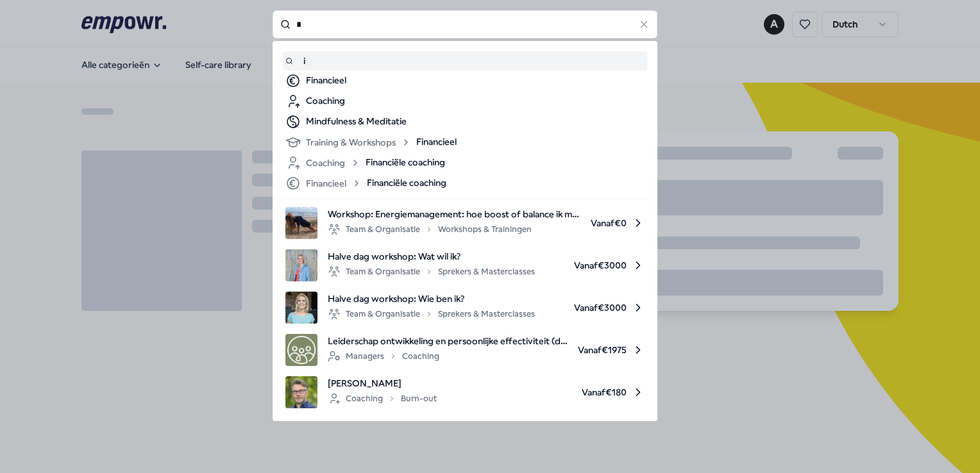  Describe the element at coordinates (465, 224) in the screenshot. I see `a: product imageWorkshop: Energiemanagement: hoe boost of balance ik mijn energie?Team & Organisatie...` at that location.